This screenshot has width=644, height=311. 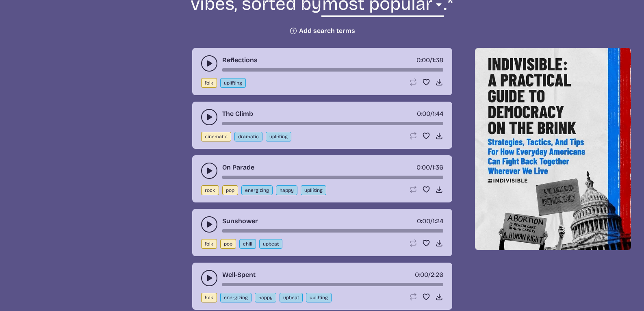 I want to click on span: 1:38, so click(x=438, y=60).